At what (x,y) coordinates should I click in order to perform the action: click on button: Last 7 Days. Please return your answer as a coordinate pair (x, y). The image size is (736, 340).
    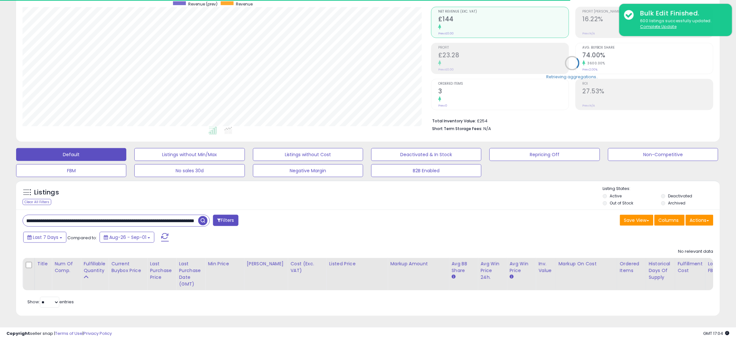
    Looking at the image, I should click on (45, 238).